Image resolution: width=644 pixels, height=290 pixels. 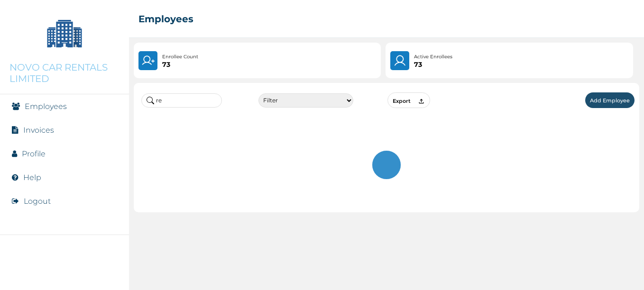 What do you see at coordinates (166, 19) in the screenshot?
I see `h2: Employees` at bounding box center [166, 19].